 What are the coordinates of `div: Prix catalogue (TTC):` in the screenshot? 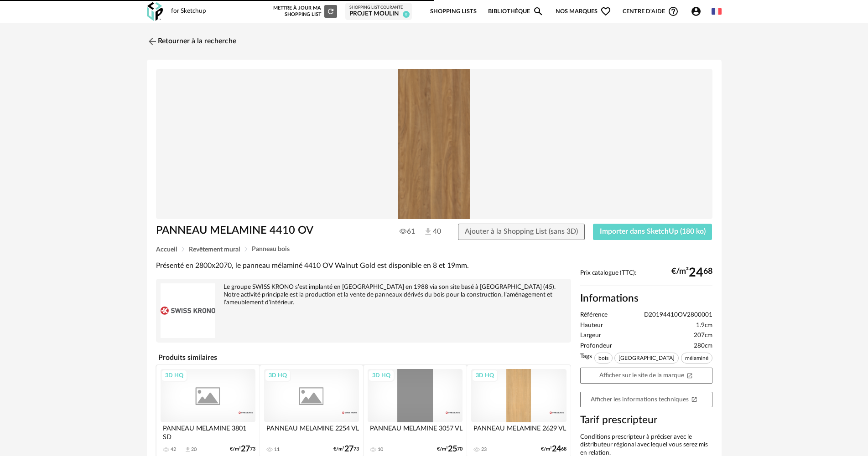 It's located at (646, 277).